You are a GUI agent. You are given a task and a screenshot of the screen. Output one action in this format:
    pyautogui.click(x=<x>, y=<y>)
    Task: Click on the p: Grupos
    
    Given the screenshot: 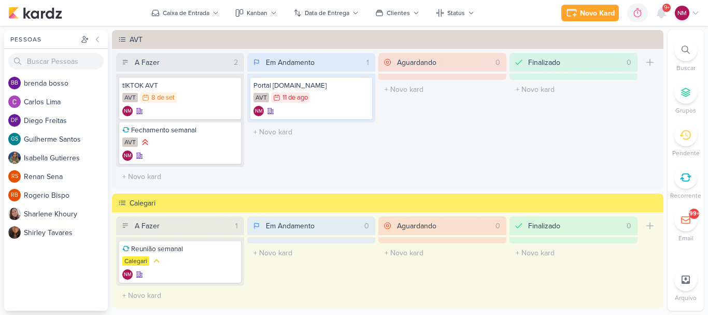 What is the action you would take?
    pyautogui.click(x=686, y=110)
    